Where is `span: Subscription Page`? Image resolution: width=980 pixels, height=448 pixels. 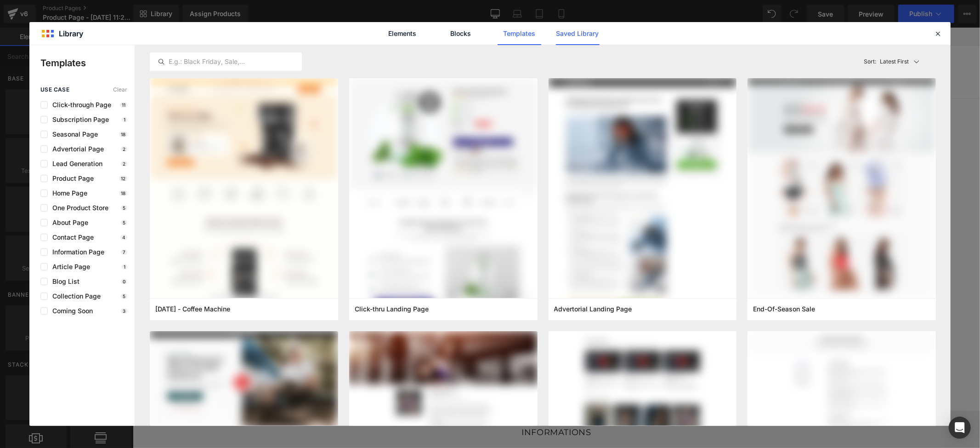 span: Subscription Page is located at coordinates (78, 120).